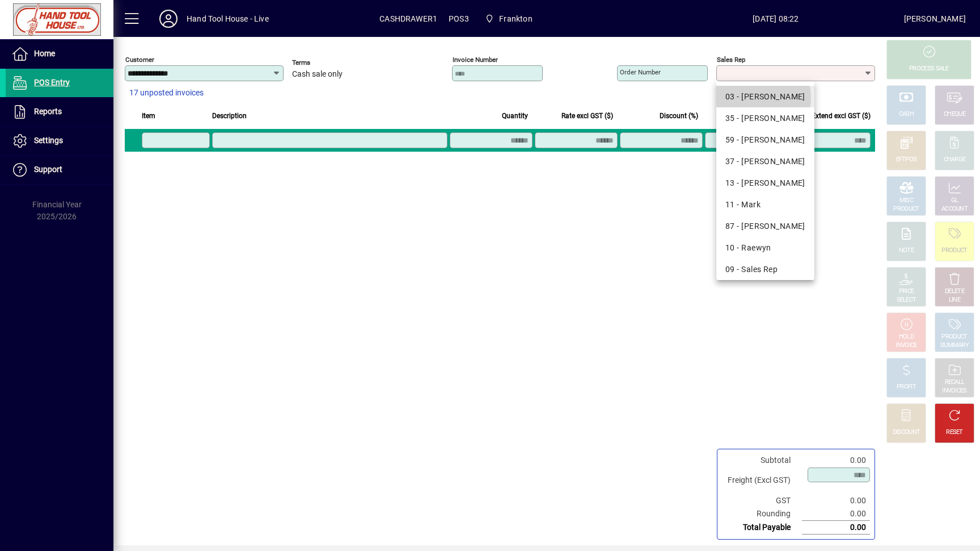  I want to click on mat-option: 59 - CRAIG, so click(765, 140).